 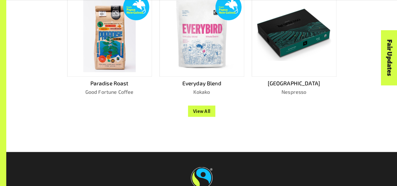 What do you see at coordinates (109, 92) in the screenshot?
I see `p: Good Fortune Coffee` at bounding box center [109, 92].